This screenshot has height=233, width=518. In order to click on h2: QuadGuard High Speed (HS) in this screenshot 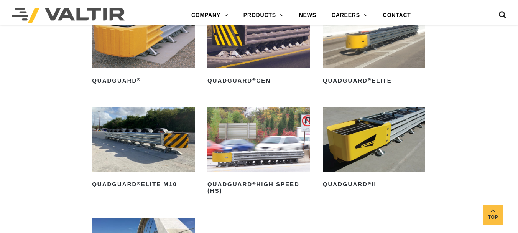, I will do `click(259, 188)`.